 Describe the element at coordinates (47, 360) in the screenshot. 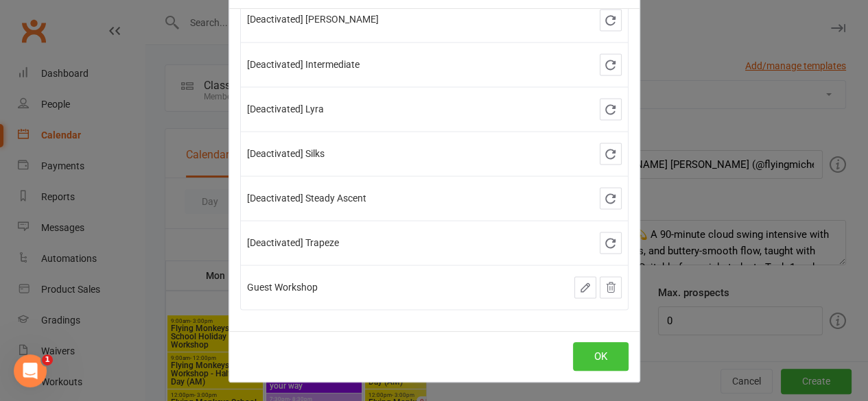

I see `span: 1` at that location.